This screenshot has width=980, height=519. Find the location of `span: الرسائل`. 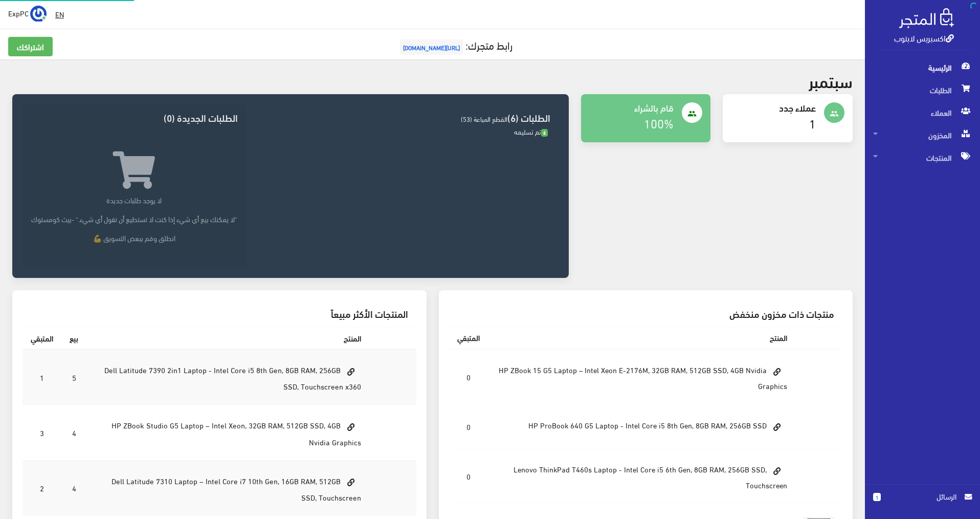

span: الرسائل is located at coordinates (923, 496).